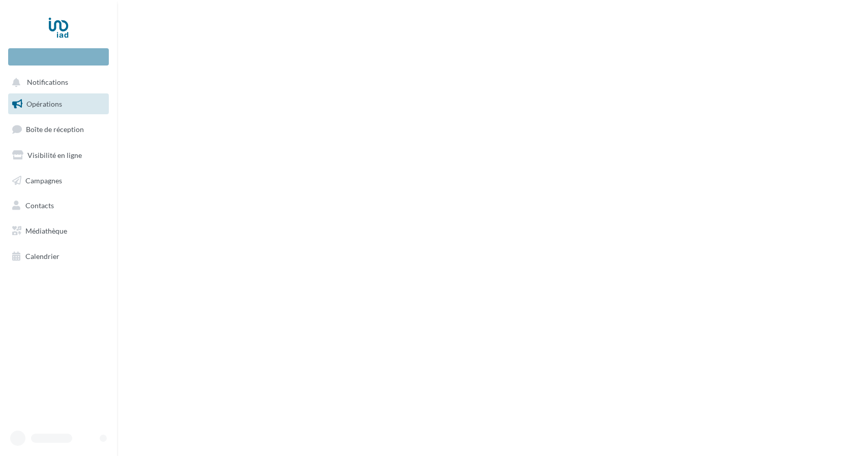  Describe the element at coordinates (44, 103) in the screenshot. I see `span: Opérations` at that location.